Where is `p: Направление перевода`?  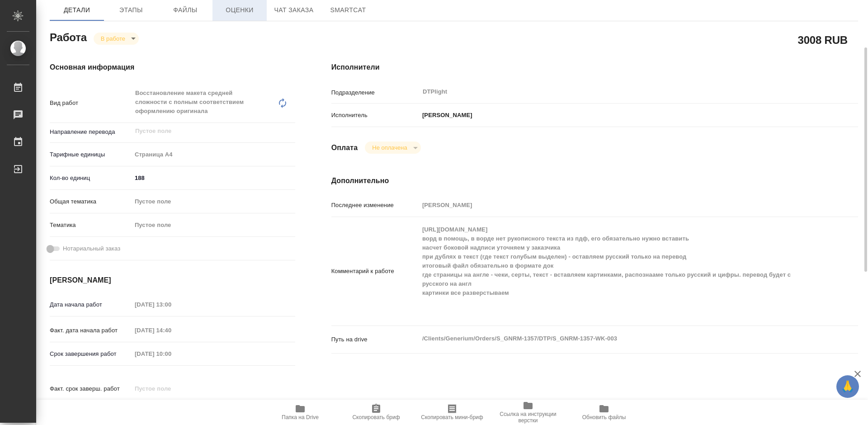 p: Направление перевода is located at coordinates (91, 132).